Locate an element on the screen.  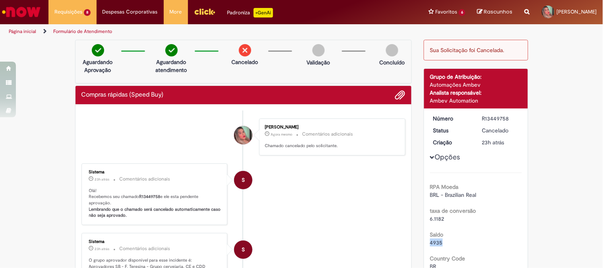
span: BRL - Brazilian Real is located at coordinates (453, 195).